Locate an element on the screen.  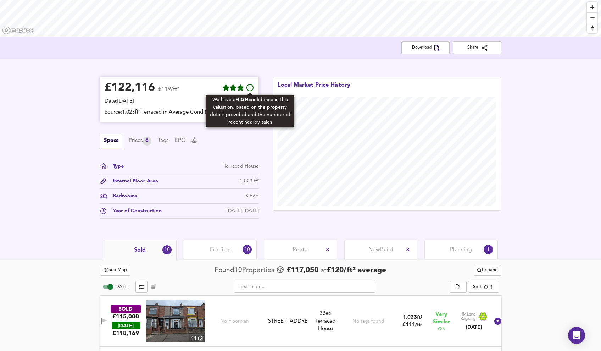
button: See Map is located at coordinates (115, 270).